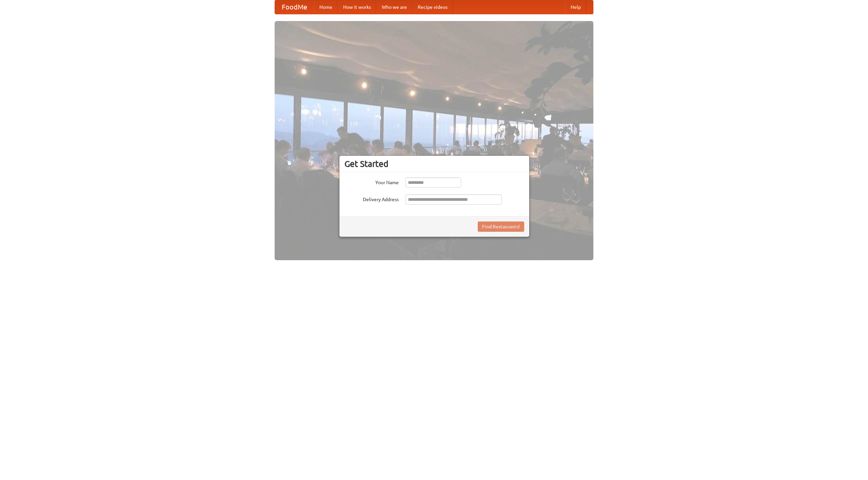 The height and width of the screenshot is (480, 868). Describe the element at coordinates (575, 7) in the screenshot. I see `a: Help` at that location.